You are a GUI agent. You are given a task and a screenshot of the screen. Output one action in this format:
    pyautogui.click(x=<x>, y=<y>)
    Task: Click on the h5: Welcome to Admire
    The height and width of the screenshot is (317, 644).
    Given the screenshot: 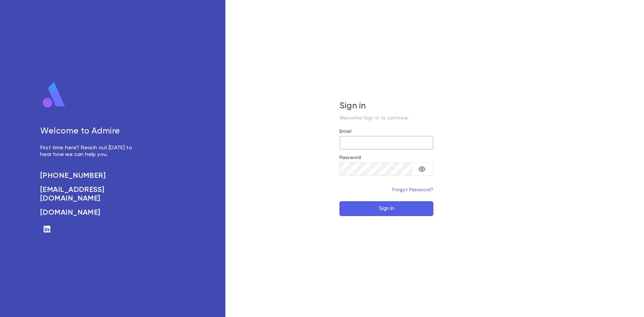 What is the action you would take?
    pyautogui.click(x=90, y=132)
    